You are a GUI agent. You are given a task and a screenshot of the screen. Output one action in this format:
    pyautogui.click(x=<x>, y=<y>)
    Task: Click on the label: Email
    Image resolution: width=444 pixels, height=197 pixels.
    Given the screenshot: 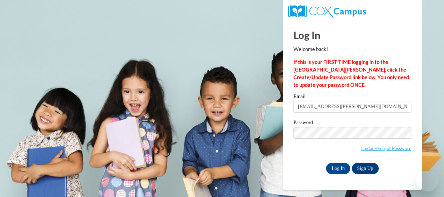 What is the action you would take?
    pyautogui.click(x=353, y=97)
    